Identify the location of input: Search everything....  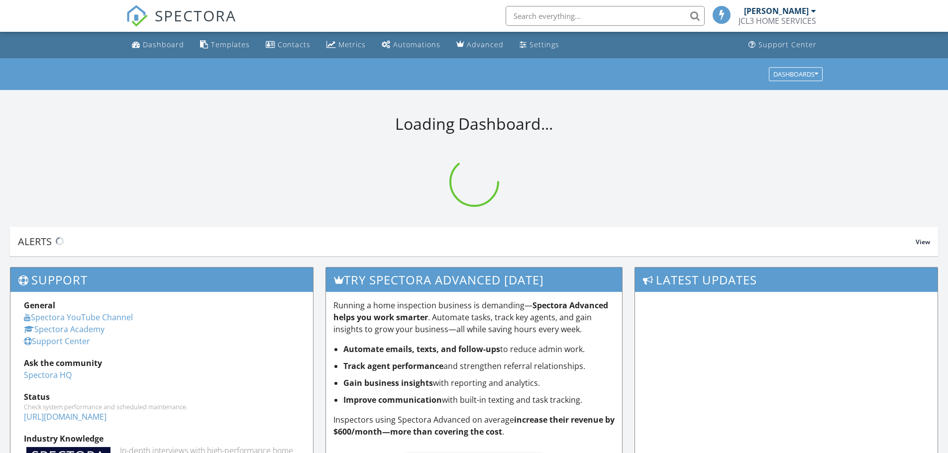
(605, 16).